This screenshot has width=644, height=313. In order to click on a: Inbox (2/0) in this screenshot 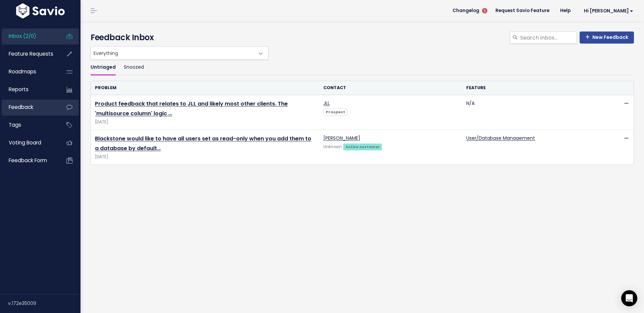, I will do `click(29, 36)`.